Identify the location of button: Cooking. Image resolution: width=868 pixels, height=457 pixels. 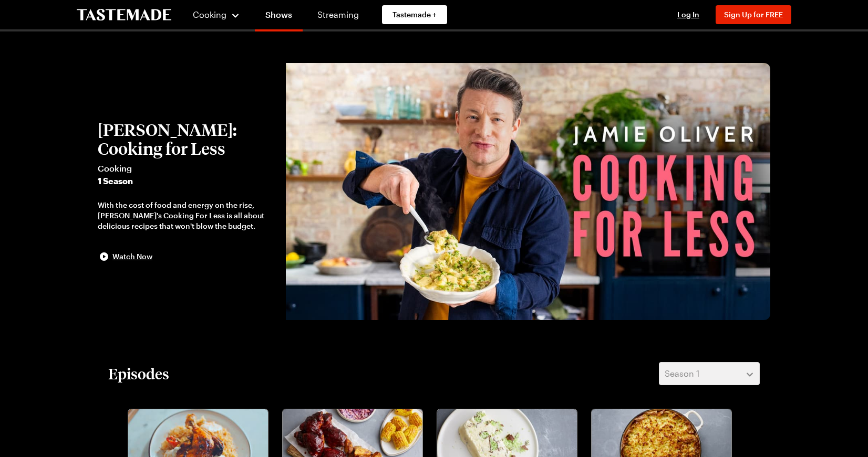
(216, 15).